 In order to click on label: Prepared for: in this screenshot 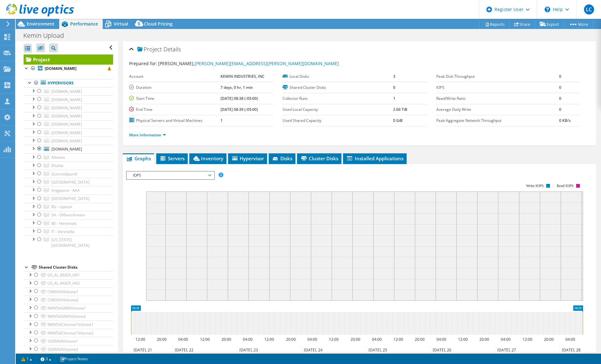, I will do `click(143, 64)`.